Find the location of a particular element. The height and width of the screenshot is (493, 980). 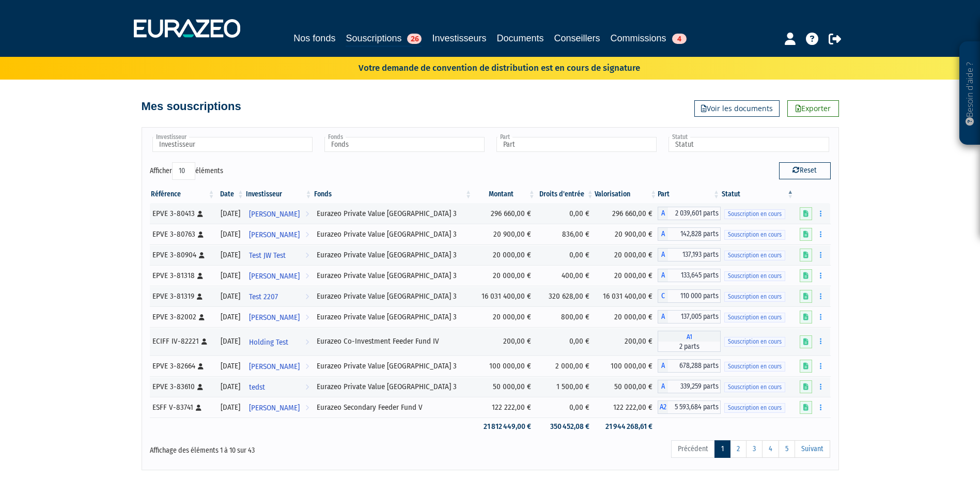

div: A2 - Eurazeo Secondary Feeder Fund V is located at coordinates (690, 407).